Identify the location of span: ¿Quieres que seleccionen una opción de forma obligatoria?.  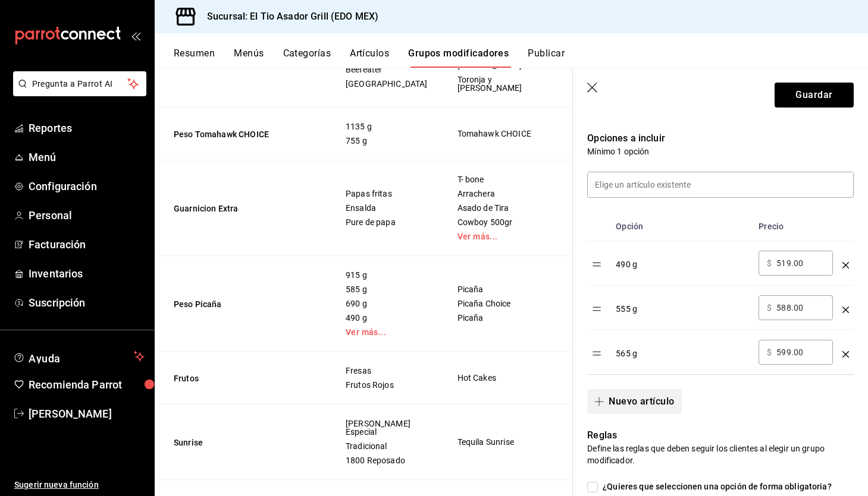
(714, 487).